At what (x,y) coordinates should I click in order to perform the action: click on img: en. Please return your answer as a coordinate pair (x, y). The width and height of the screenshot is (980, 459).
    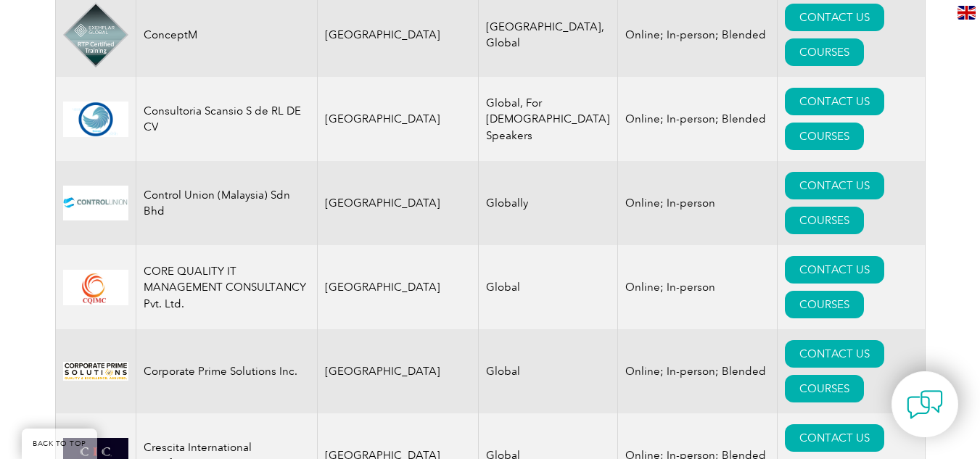
    Looking at the image, I should click on (966, 12).